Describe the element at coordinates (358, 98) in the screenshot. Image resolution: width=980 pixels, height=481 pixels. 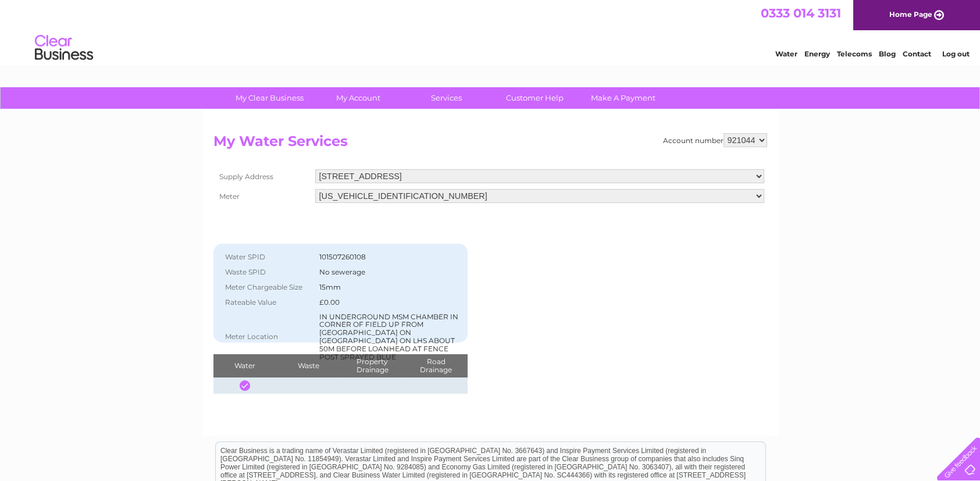
I see `a: My Account` at that location.